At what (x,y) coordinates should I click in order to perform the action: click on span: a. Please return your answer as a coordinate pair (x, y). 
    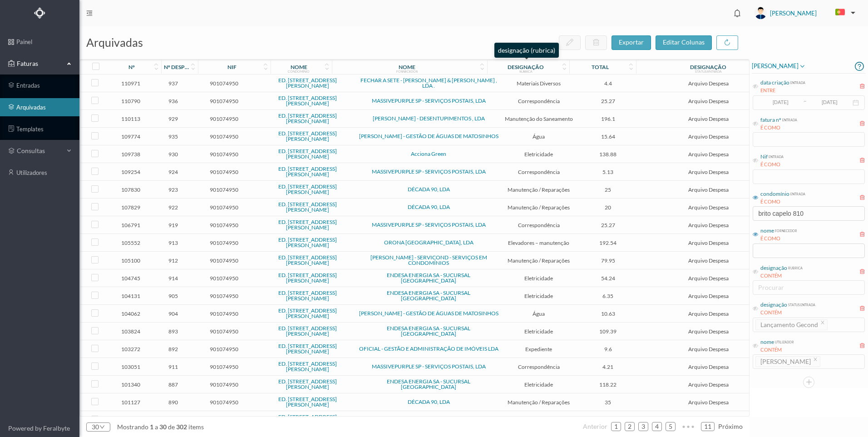
    Looking at the image, I should click on (156, 426).